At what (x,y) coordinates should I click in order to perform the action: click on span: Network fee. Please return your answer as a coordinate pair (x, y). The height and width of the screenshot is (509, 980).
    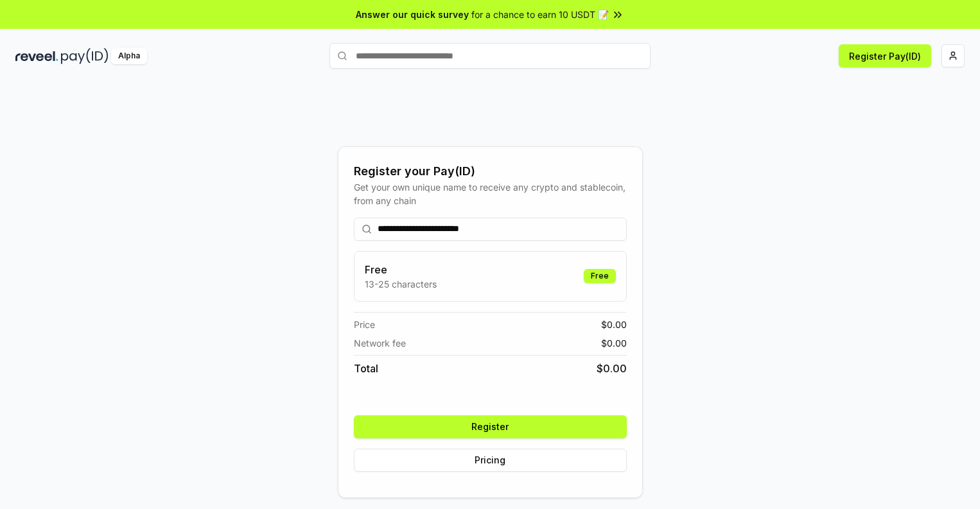
    Looking at the image, I should click on (380, 342).